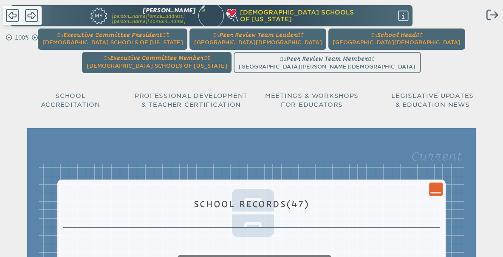 The image size is (503, 257). What do you see at coordinates (232, 15) in the screenshot?
I see `img: csf-heart-hand-light-thick-100.png` at bounding box center [232, 15].